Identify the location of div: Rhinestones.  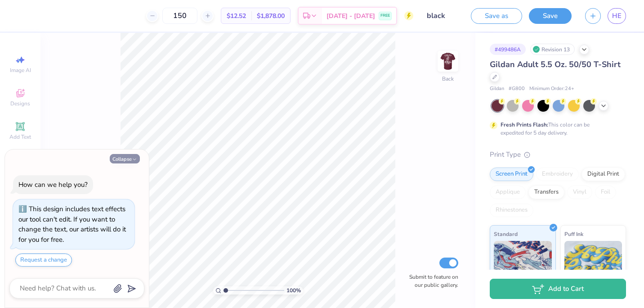
(511, 210).